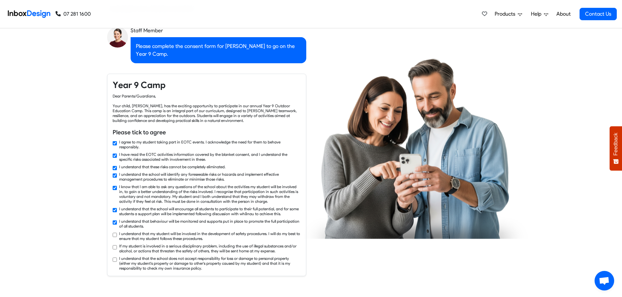  What do you see at coordinates (563, 14) in the screenshot?
I see `a: About` at bounding box center [563, 14].